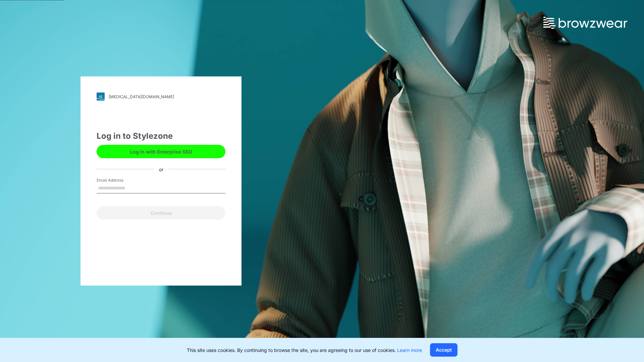 The height and width of the screenshot is (362, 644). Describe the element at coordinates (161, 169) in the screenshot. I see `div: or` at that location.